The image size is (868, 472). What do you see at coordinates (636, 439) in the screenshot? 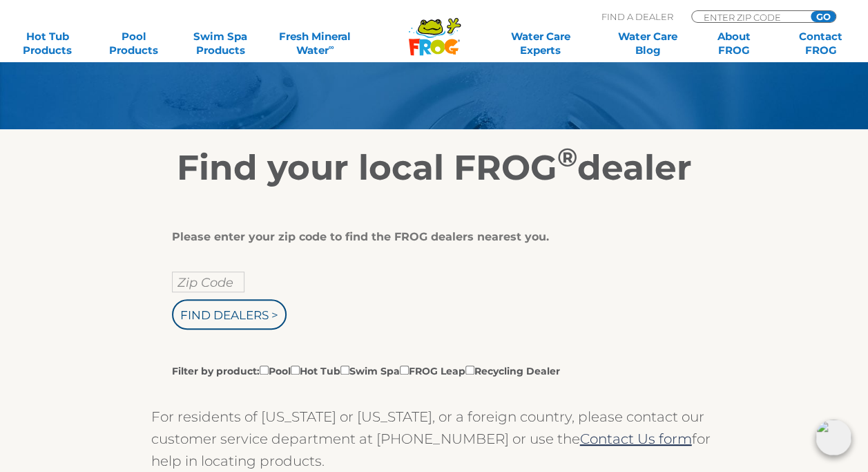
I see `a: Contact Us form` at bounding box center [636, 439].